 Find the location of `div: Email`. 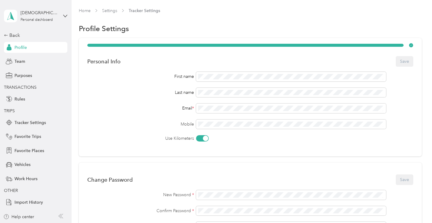

div: Email is located at coordinates (141, 108).